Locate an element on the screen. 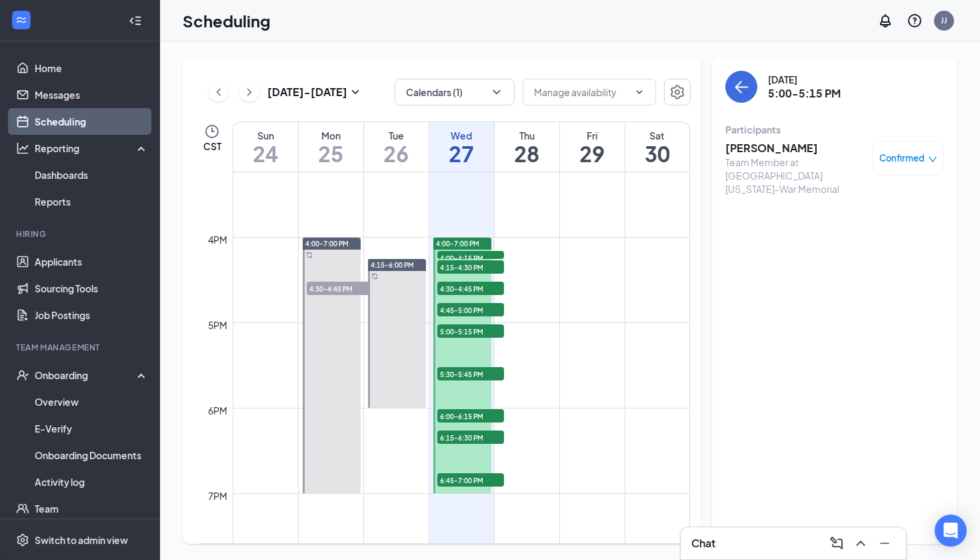 The image size is (980, 560). a: Team is located at coordinates (91, 508).